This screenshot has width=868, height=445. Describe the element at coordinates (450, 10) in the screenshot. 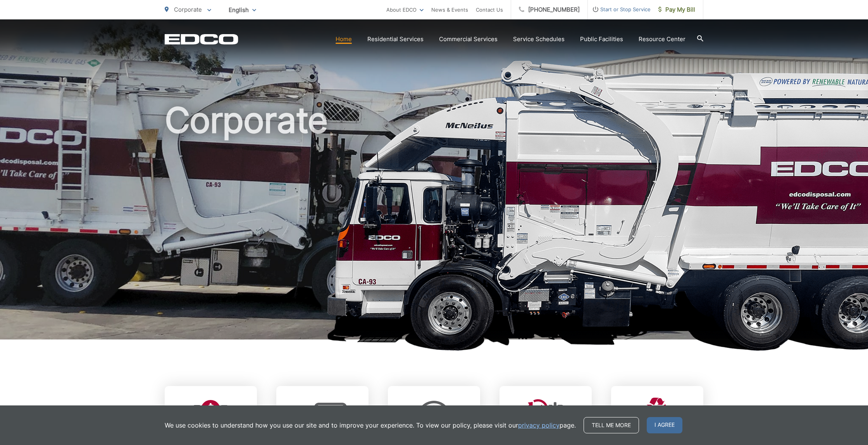

I see `a: News & Events` at that location.